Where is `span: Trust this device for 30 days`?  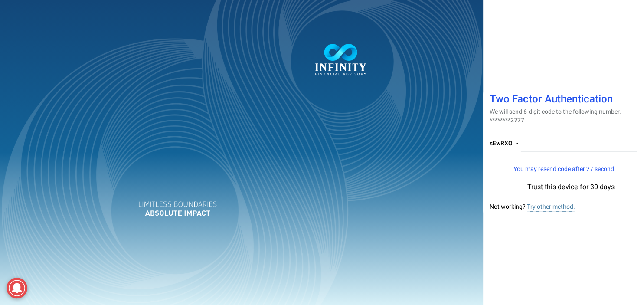
span: Trust this device for 30 days is located at coordinates (570, 187).